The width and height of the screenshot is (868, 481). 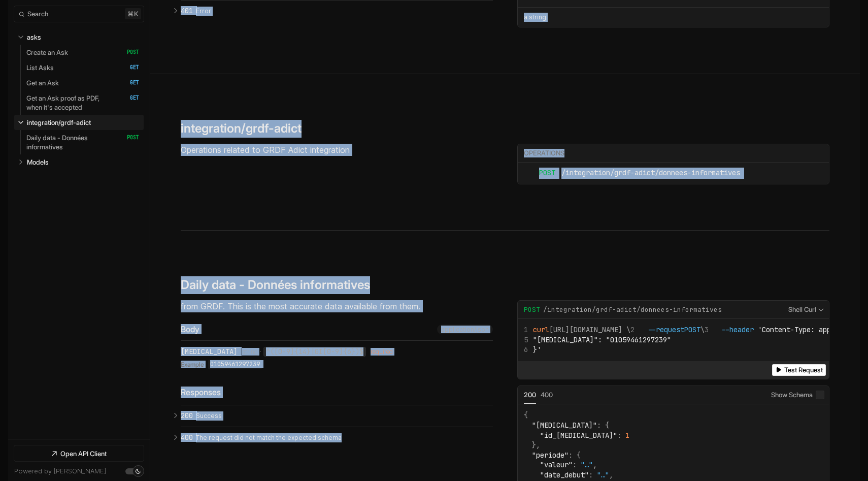 What do you see at coordinates (83, 142) in the screenshot?
I see `a: Daily data - Données informatives POST` at bounding box center [83, 142].